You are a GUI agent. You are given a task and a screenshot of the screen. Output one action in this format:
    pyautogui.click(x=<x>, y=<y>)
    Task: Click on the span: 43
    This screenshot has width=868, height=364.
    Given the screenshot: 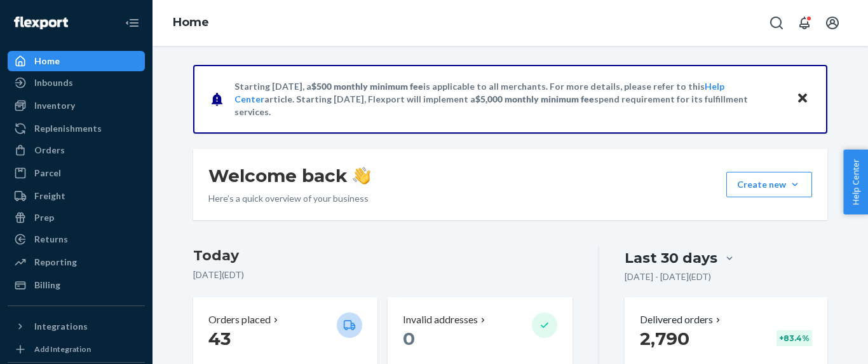 What is the action you would take?
    pyautogui.click(x=219, y=338)
    